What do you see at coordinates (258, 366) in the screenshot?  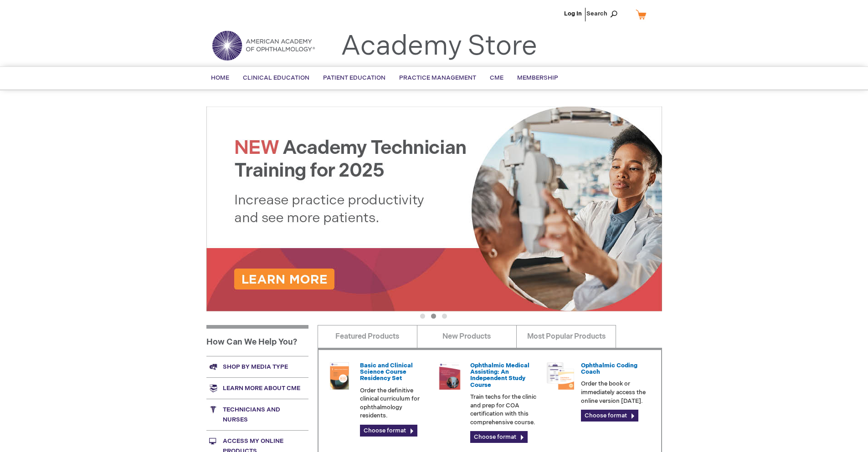 I see `a: Shop by media type` at bounding box center [258, 366].